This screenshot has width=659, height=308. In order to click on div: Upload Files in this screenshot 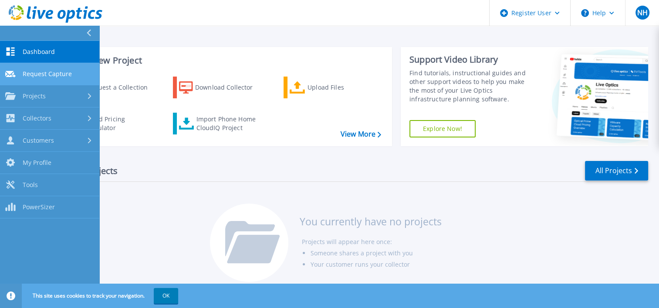, I will do `click(342, 88)`.